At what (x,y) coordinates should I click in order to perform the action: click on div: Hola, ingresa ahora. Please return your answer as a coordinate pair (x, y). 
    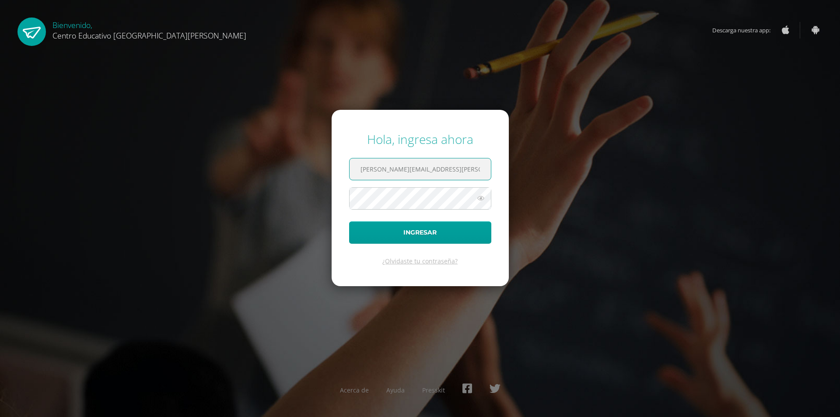
    Looking at the image, I should click on (420, 139).